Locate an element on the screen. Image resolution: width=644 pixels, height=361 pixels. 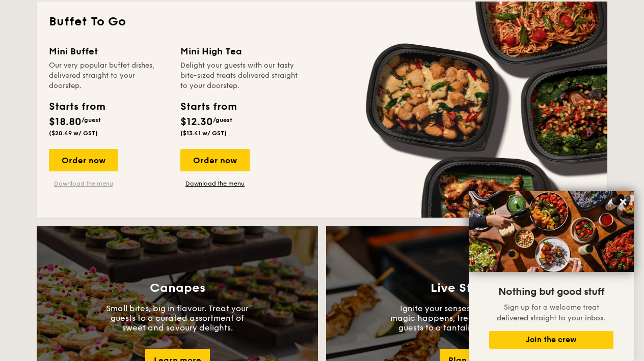
div: Mini Buffet is located at coordinates (109, 51).